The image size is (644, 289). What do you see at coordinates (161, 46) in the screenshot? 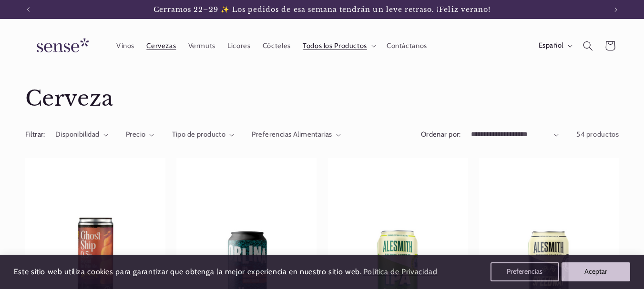
I see `span: Cervezas` at bounding box center [161, 46].